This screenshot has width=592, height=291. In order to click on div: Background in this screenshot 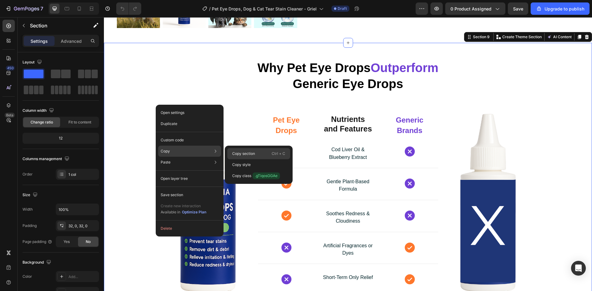, I will do `click(37, 263)`.